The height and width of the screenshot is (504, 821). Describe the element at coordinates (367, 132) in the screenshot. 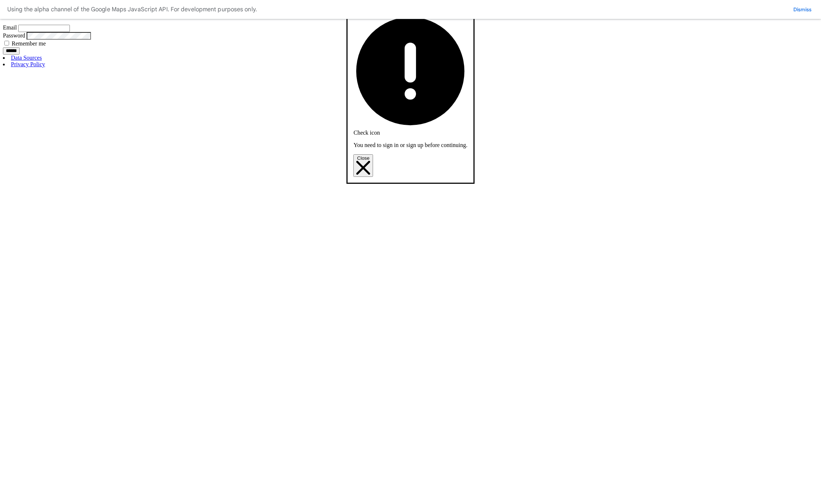

I see `span: Check icon` at that location.